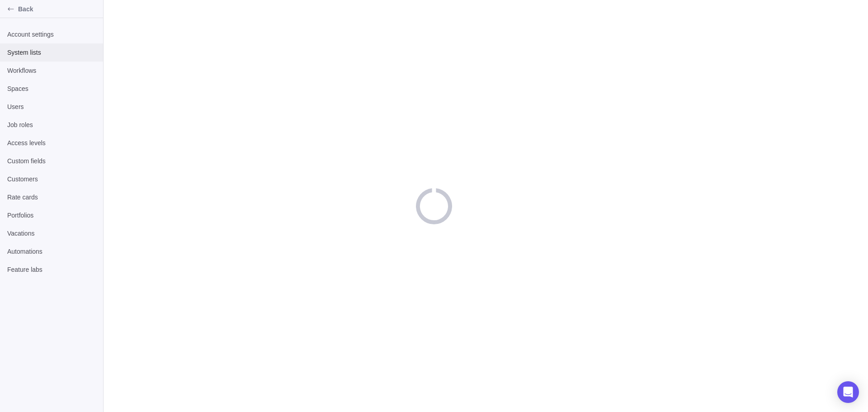 The image size is (868, 412). Describe the element at coordinates (52, 233) in the screenshot. I see `span: Vacations` at that location.